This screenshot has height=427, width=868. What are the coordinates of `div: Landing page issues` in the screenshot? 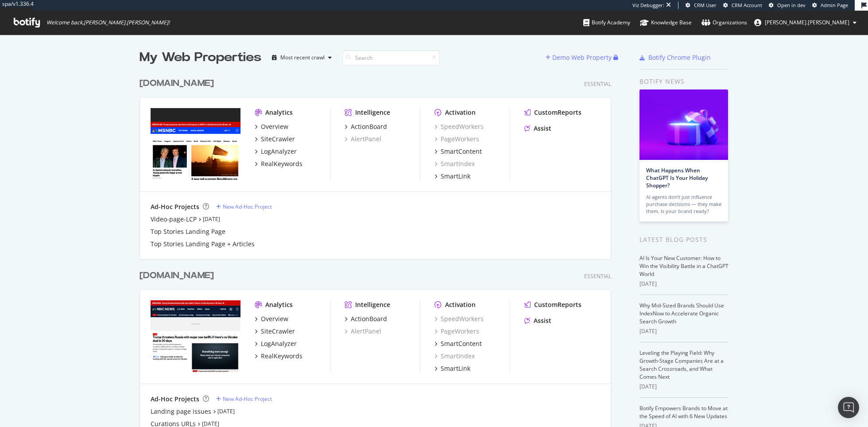 It's located at (180, 412).